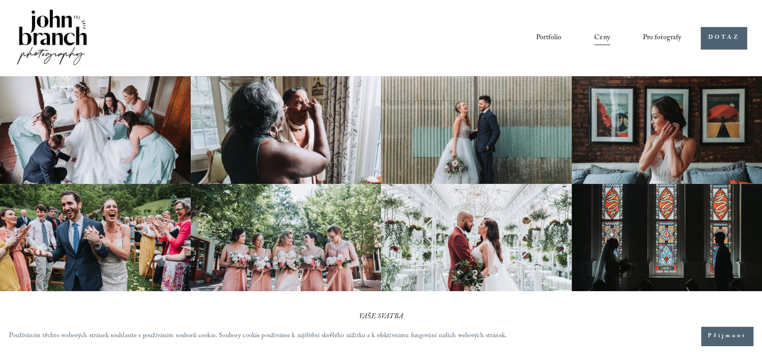 The width and height of the screenshot is (762, 352). Describe the element at coordinates (662, 38) in the screenshot. I see `a: rozbalovací nabídka složek` at that location.